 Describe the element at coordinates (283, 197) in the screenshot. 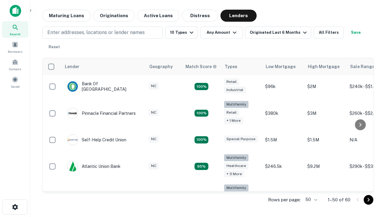

I see `td: $246k` at that location.